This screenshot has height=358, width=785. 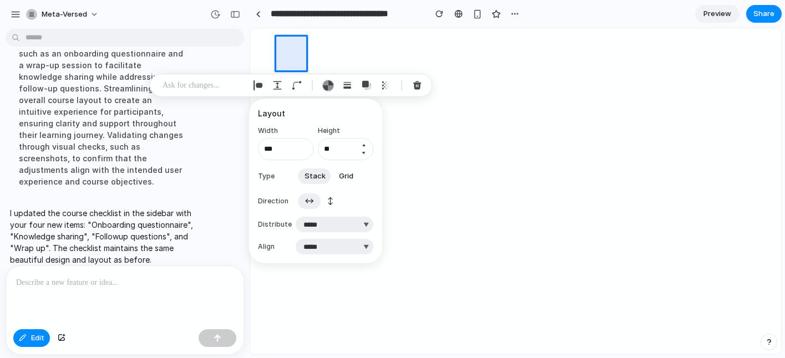 I want to click on label: Width, so click(x=286, y=131).